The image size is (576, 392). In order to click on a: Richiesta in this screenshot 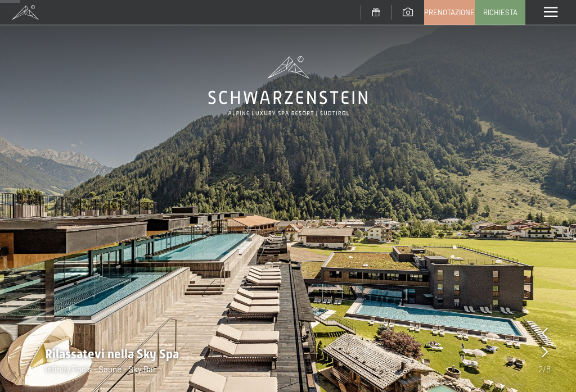, I will do `click(501, 12)`.